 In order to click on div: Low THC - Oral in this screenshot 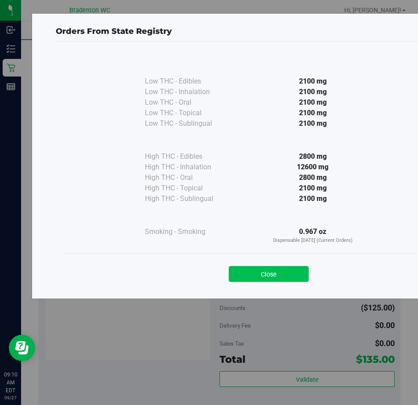, I will do `click(189, 102)`.